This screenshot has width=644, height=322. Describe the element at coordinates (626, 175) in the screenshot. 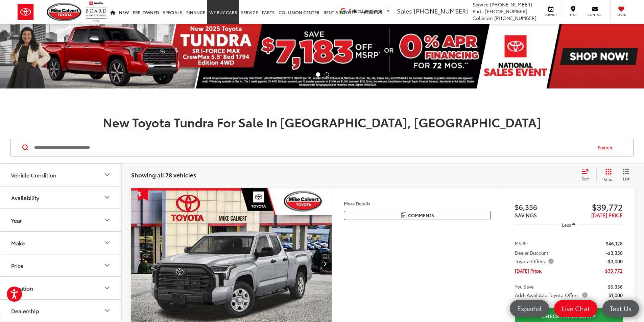

I see `button: List View` at that location.